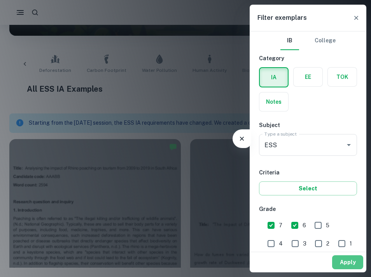 This screenshot has width=371, height=277. Describe the element at coordinates (281, 244) in the screenshot. I see `span: 4` at that location.